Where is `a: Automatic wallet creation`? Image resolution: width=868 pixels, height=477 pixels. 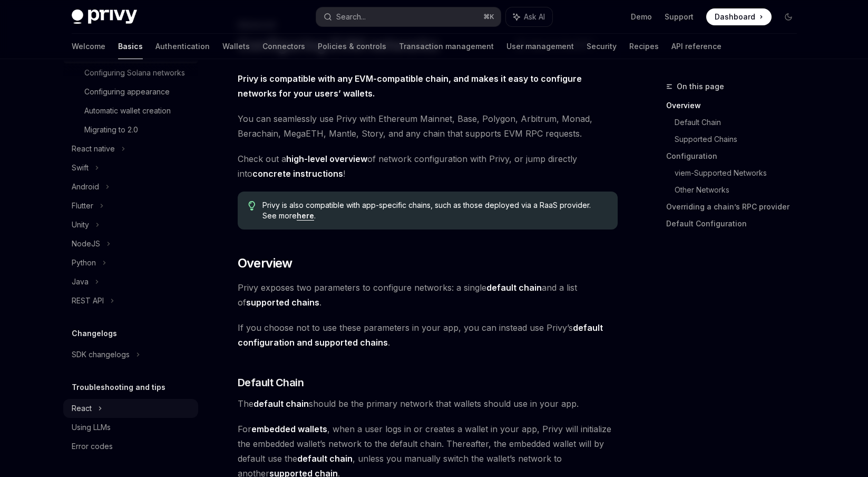 a: Automatic wallet creation is located at coordinates (130, 111).